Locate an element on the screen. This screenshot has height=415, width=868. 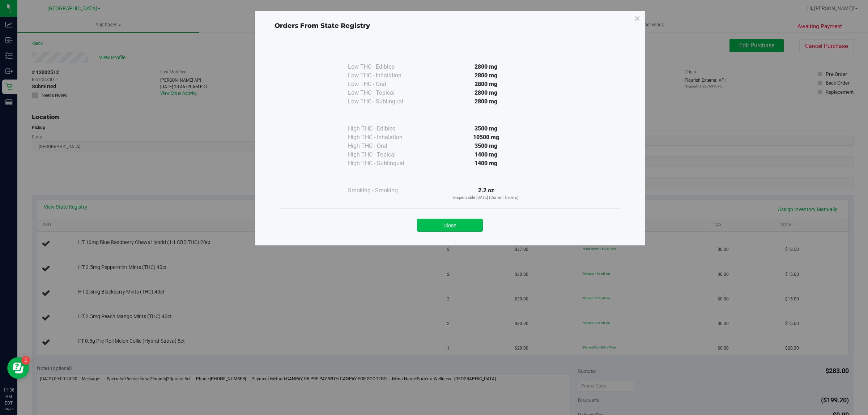
div: Low THC - Edibles is located at coordinates (384, 67).